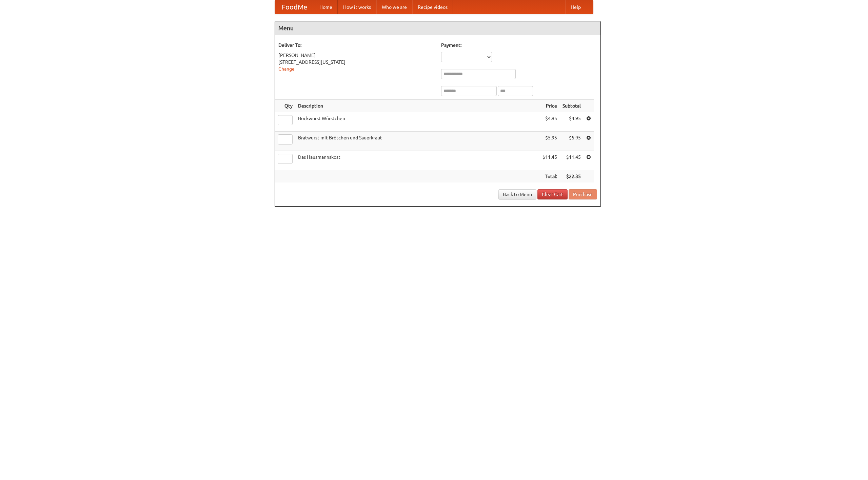  What do you see at coordinates (520, 45) in the screenshot?
I see `h5: Payment:` at bounding box center [520, 45].